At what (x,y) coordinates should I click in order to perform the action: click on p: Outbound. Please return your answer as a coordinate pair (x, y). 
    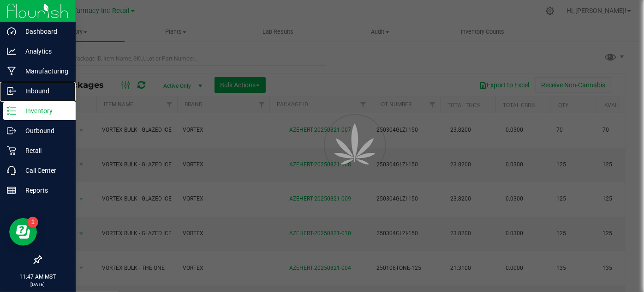
    Looking at the image, I should click on (44, 130).